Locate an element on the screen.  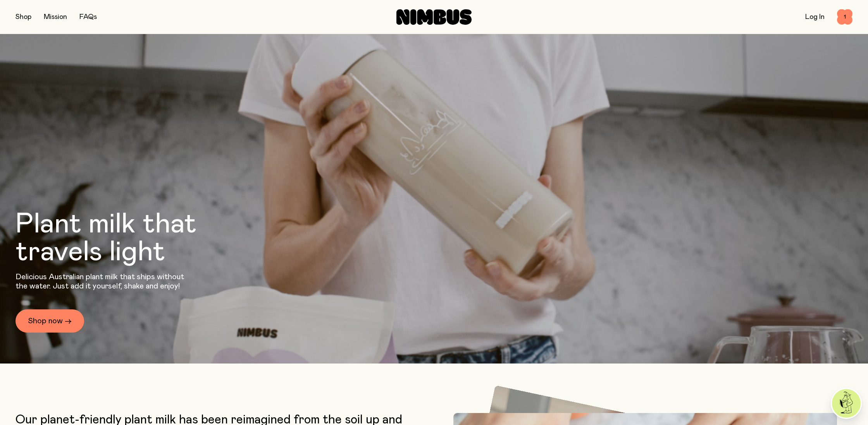
button: 1 is located at coordinates (845, 17).